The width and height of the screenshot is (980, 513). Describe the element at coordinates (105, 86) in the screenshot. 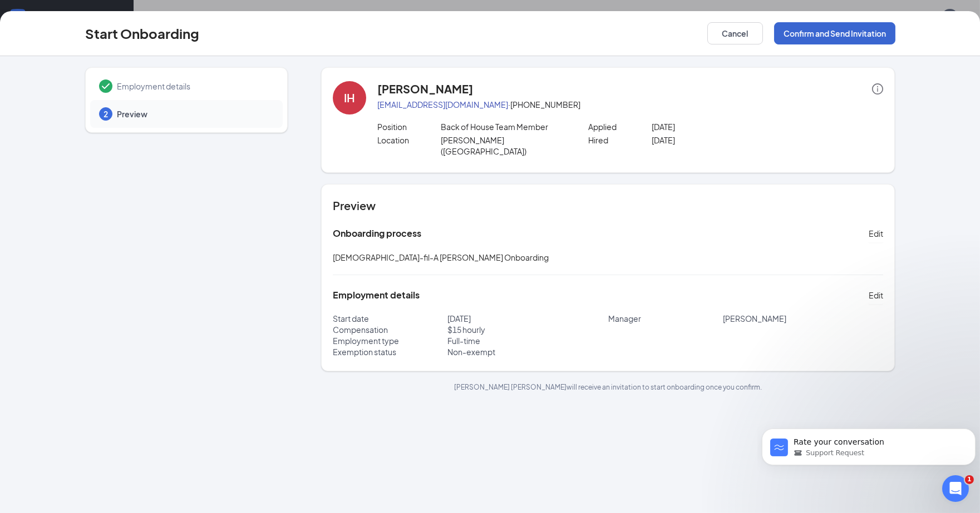

I see `svg: Checkmark` at that location.